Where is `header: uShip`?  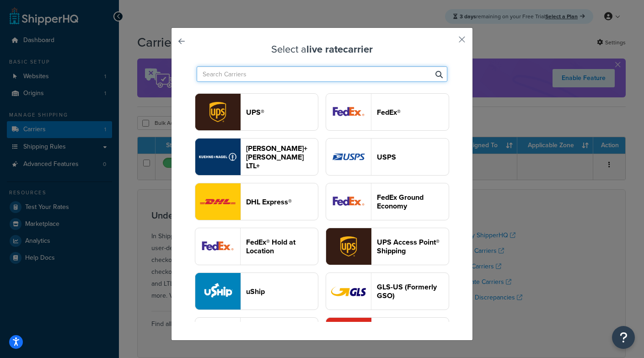 header: uShip is located at coordinates (281, 291).